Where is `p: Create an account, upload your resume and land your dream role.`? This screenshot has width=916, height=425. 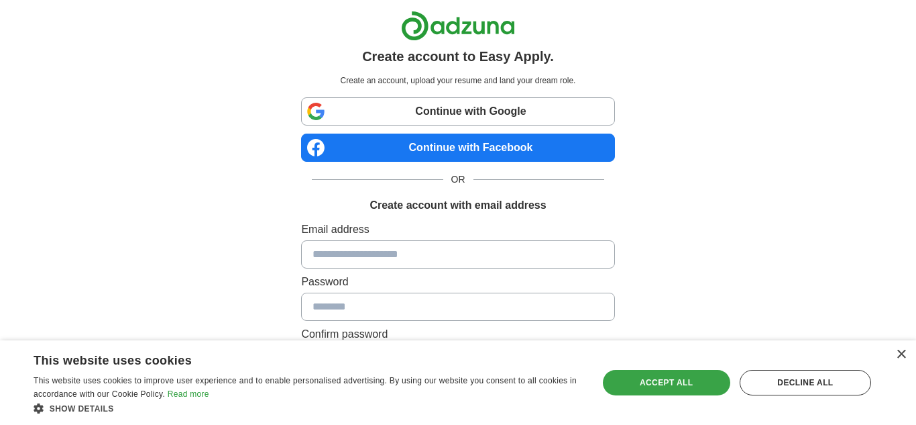 p: Create an account, upload your resume and land your dream role. is located at coordinates (458, 80).